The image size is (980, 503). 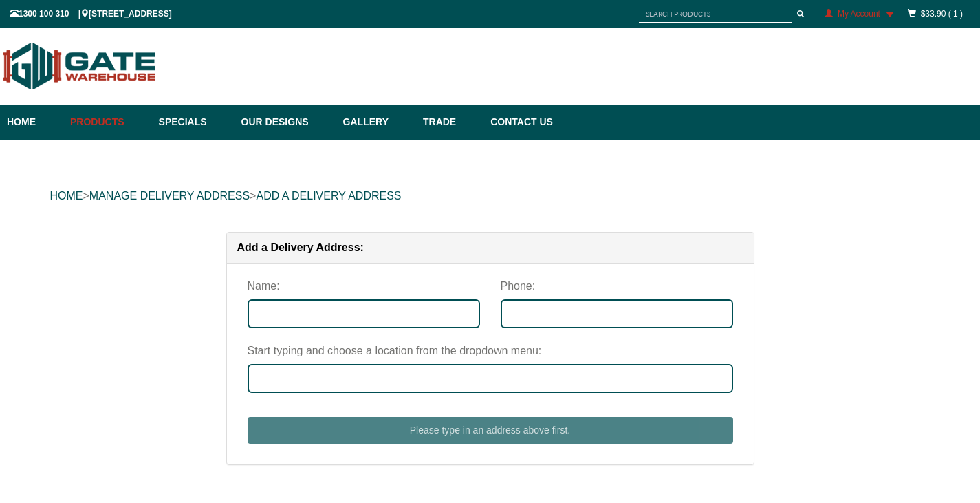 I want to click on a: Gallery, so click(x=376, y=122).